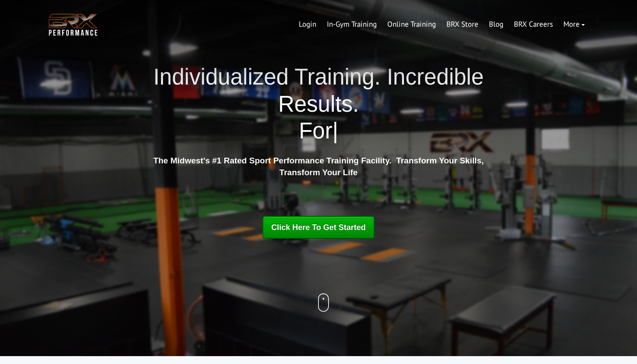 The height and width of the screenshot is (364, 637). I want to click on h1: Individualized Training. Incredible Results., so click(318, 104).